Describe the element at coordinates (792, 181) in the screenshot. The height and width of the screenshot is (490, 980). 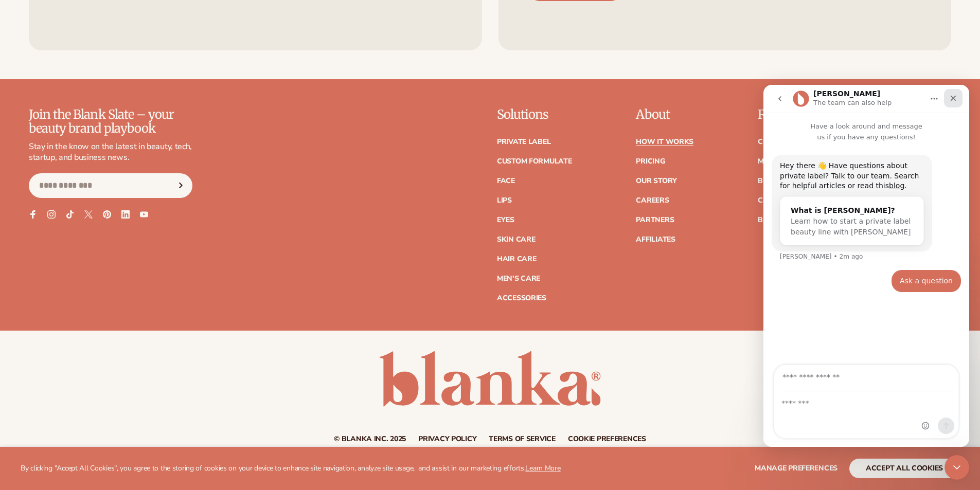
I see `a: Blanka Academy` at that location.